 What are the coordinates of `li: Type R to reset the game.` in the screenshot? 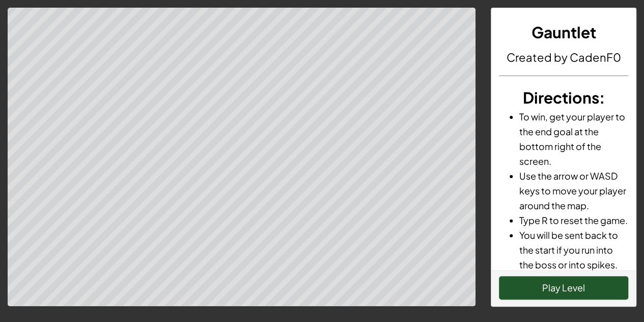 It's located at (574, 220).